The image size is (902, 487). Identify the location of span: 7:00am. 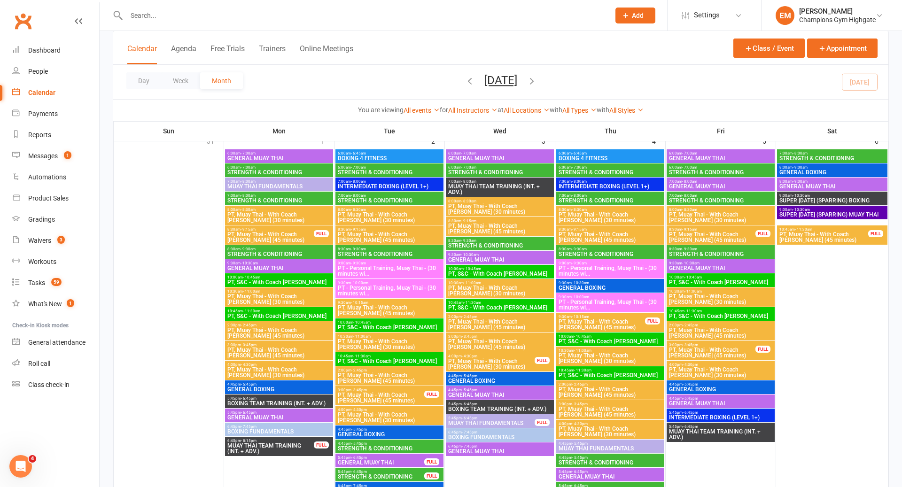
(389, 181).